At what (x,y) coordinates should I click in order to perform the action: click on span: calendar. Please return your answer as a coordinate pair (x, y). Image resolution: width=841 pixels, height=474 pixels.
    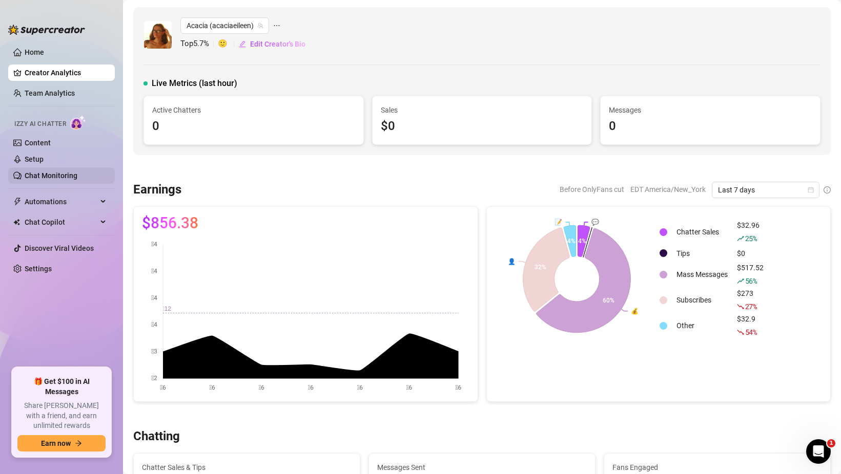
    Looking at the image, I should click on (811, 190).